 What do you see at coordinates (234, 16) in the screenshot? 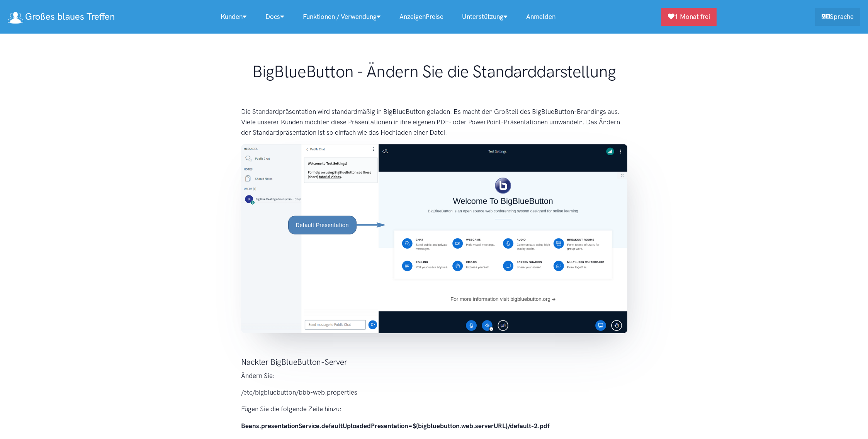
I see `a: Kunden` at bounding box center [234, 16].